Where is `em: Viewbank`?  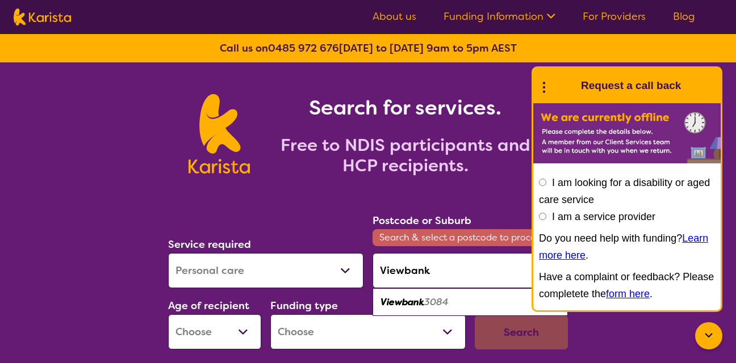 em: Viewbank is located at coordinates (402, 302).